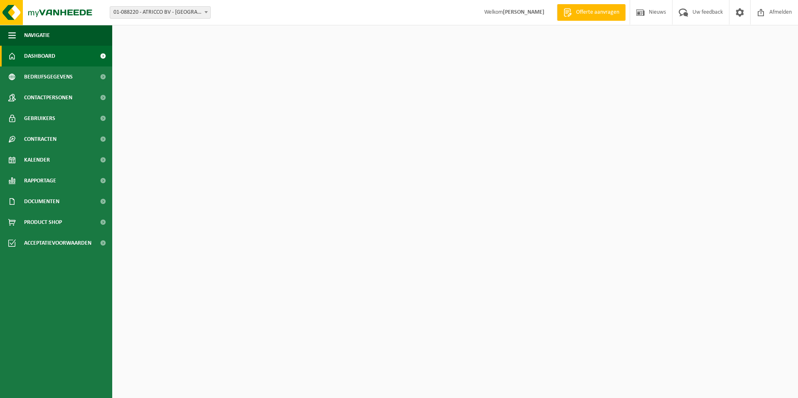 The width and height of the screenshot is (798, 398). Describe the element at coordinates (42, 202) in the screenshot. I see `span: Documenten` at that location.